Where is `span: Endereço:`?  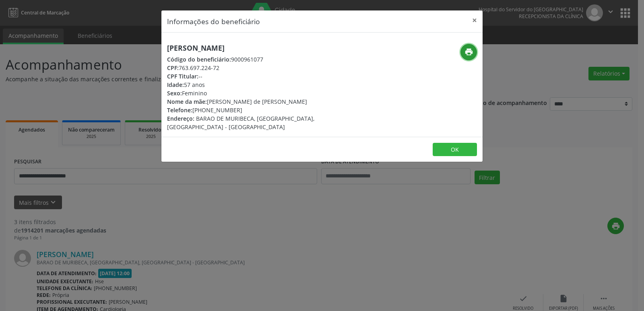 span: Endereço: is located at coordinates (181, 118).